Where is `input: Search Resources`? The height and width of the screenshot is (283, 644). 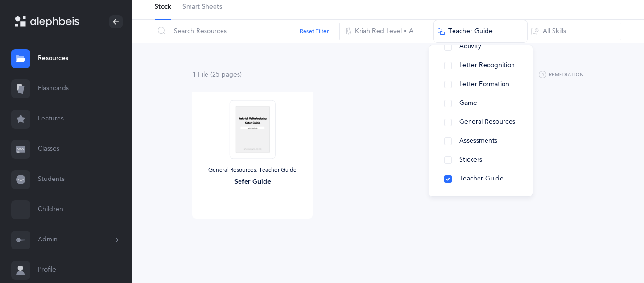 input: Search Resources is located at coordinates (247, 31).